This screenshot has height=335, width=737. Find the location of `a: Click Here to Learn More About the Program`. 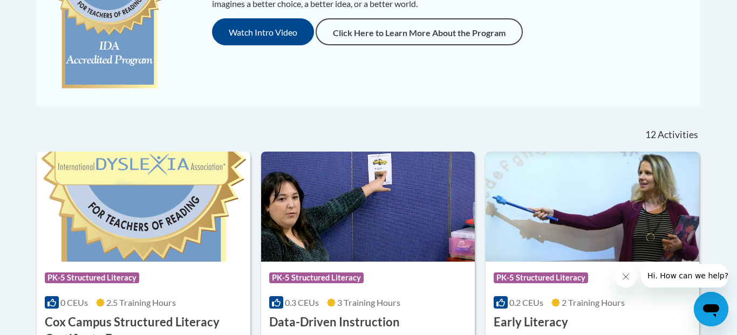

a: Click Here to Learn More About the Program is located at coordinates (419, 32).